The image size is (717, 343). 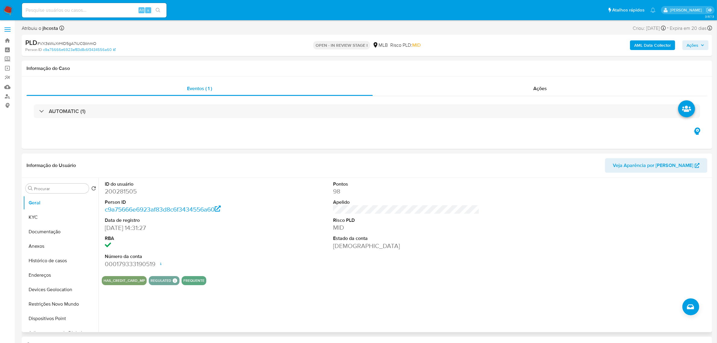 What do you see at coordinates (417, 45) in the screenshot?
I see `span: MID` at bounding box center [417, 45].